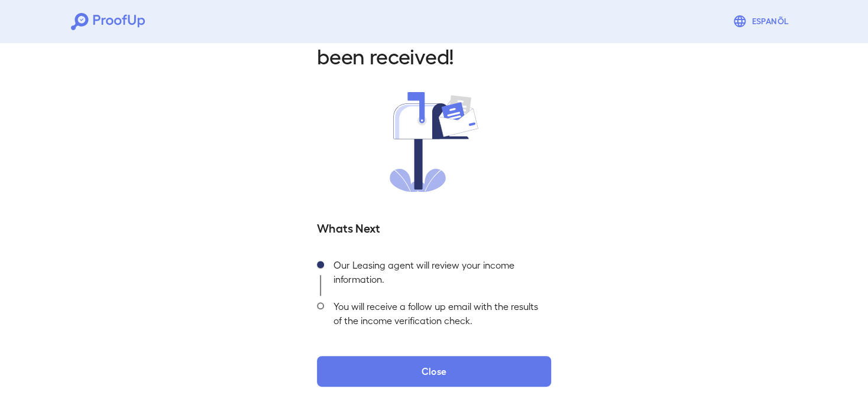 The image size is (868, 405). Describe the element at coordinates (434, 372) in the screenshot. I see `button: Close` at that location.